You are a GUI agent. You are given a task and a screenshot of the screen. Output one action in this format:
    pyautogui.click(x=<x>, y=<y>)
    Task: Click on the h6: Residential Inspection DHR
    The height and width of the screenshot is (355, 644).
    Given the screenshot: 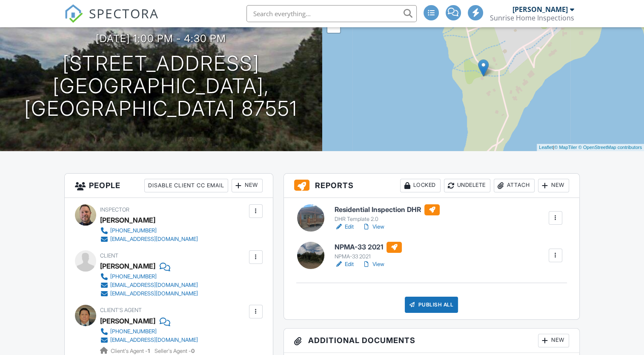 What is the action you would take?
    pyautogui.click(x=387, y=210)
    